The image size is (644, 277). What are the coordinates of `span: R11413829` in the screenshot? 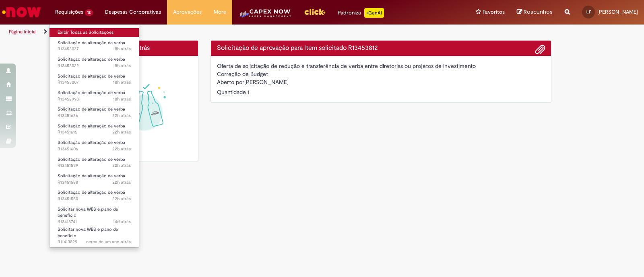 It's located at (94, 242).